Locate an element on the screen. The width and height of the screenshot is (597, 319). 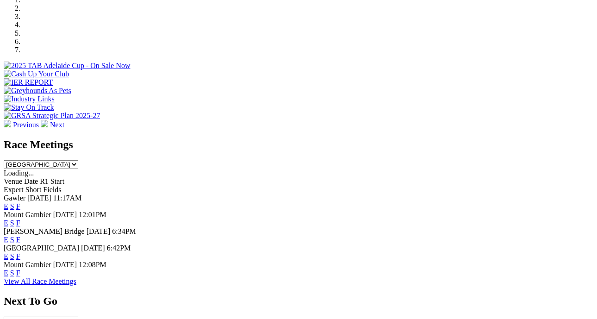
span: 12:08PM is located at coordinates (93, 264).